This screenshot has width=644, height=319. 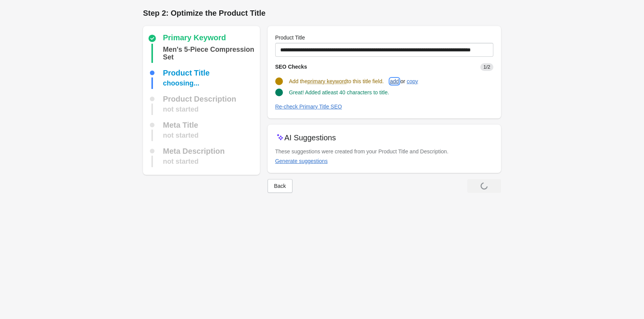 What do you see at coordinates (301, 161) in the screenshot?
I see `button: Generate suggestions` at bounding box center [301, 161].